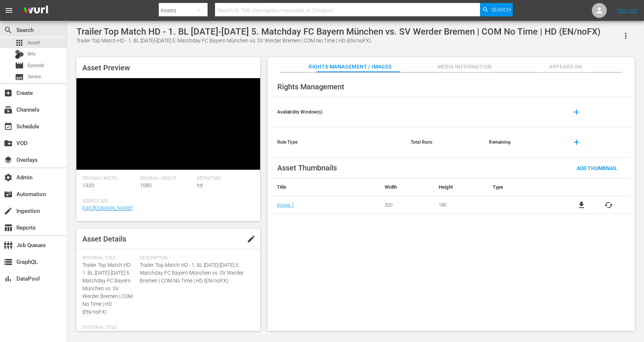 The height and width of the screenshot is (342, 644). Describe the element at coordinates (286, 205) in the screenshot. I see `a: Image 1` at that location.